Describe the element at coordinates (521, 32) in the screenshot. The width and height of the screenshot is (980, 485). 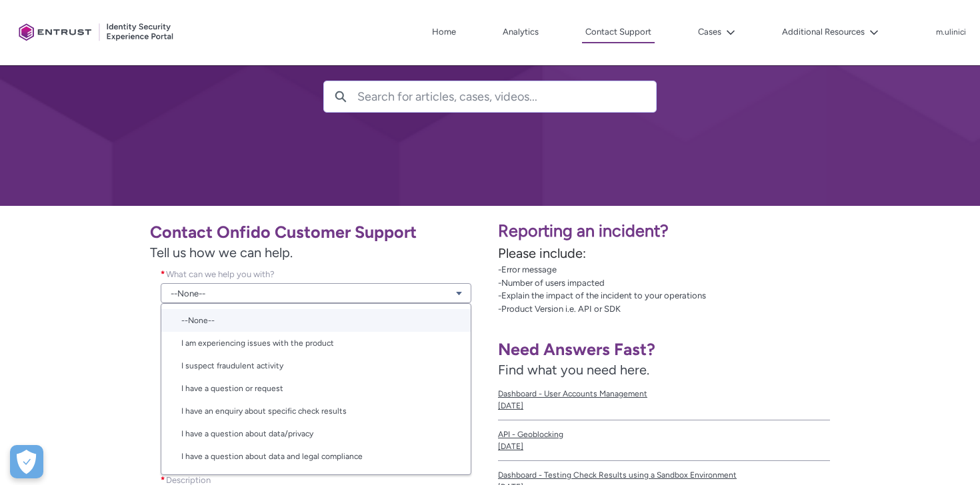
I see `a: Analytics, opens in new tab` at that location.